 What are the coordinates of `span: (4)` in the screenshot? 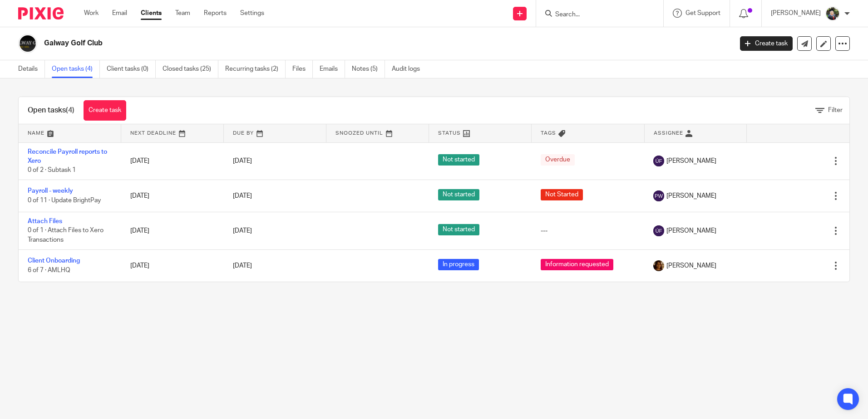 It's located at (70, 110).